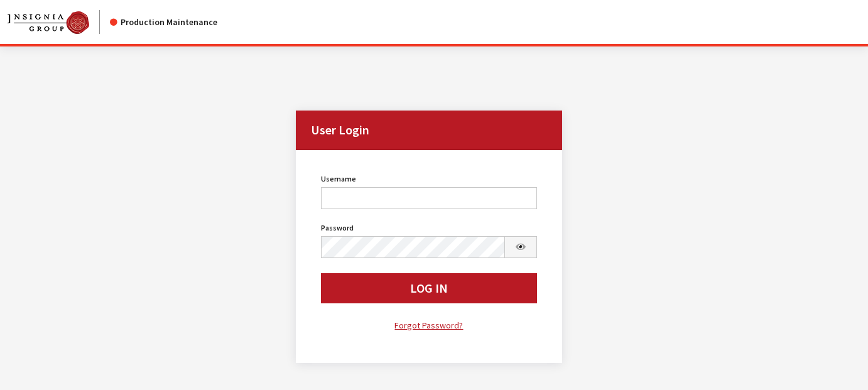 Image resolution: width=868 pixels, height=390 pixels. I want to click on label: Username, so click(339, 179).